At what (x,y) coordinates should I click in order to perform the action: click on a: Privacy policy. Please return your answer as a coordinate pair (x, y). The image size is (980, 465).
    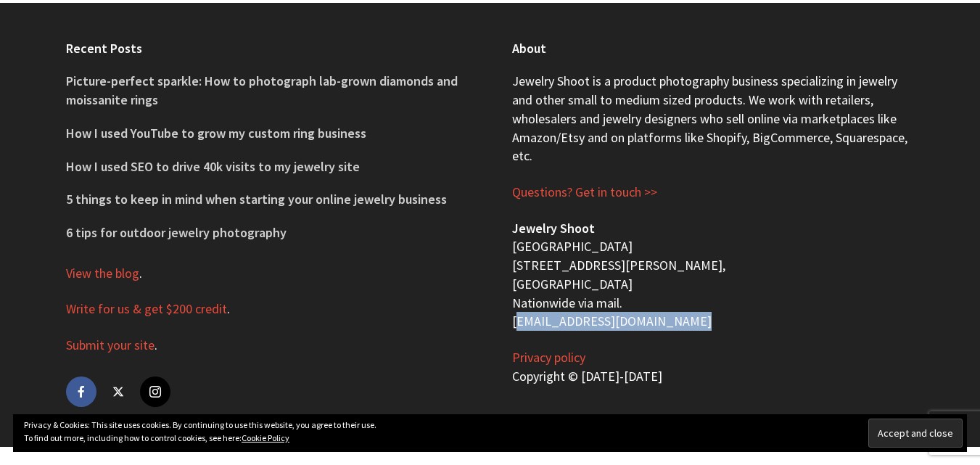
    Looking at the image, I should click on (549, 358).